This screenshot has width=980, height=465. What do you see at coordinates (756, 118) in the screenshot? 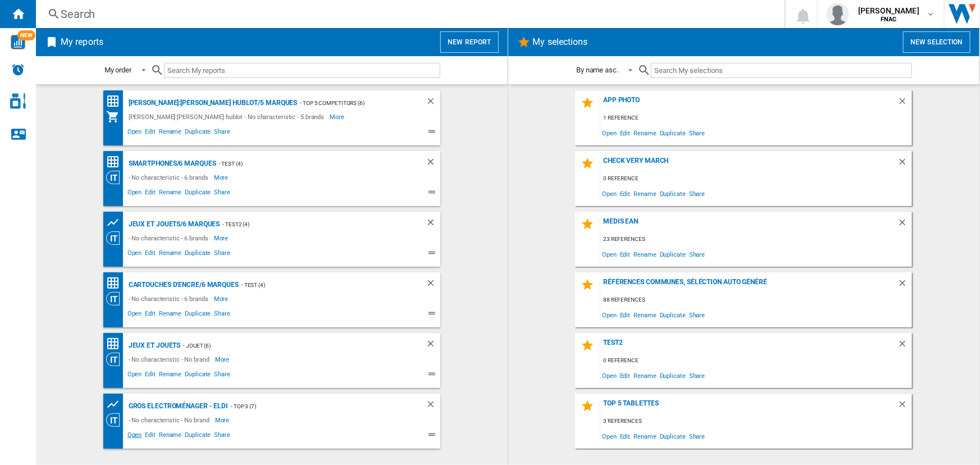
I see `div: 1 reference` at bounding box center [756, 118].